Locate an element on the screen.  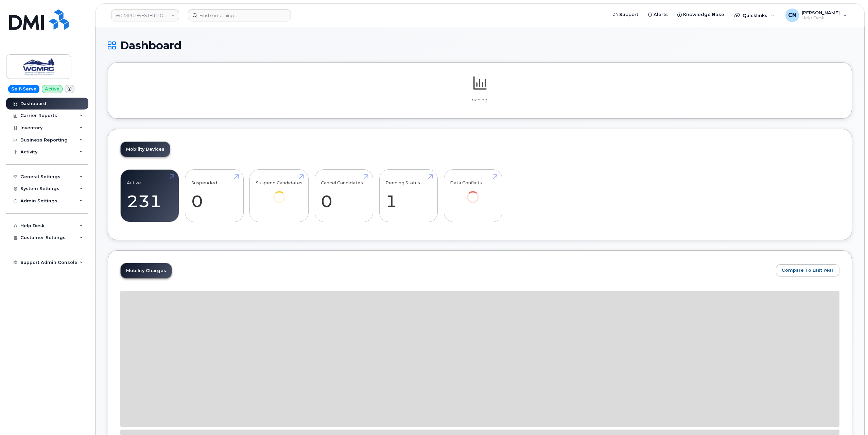
p: Loading... is located at coordinates (480, 100).